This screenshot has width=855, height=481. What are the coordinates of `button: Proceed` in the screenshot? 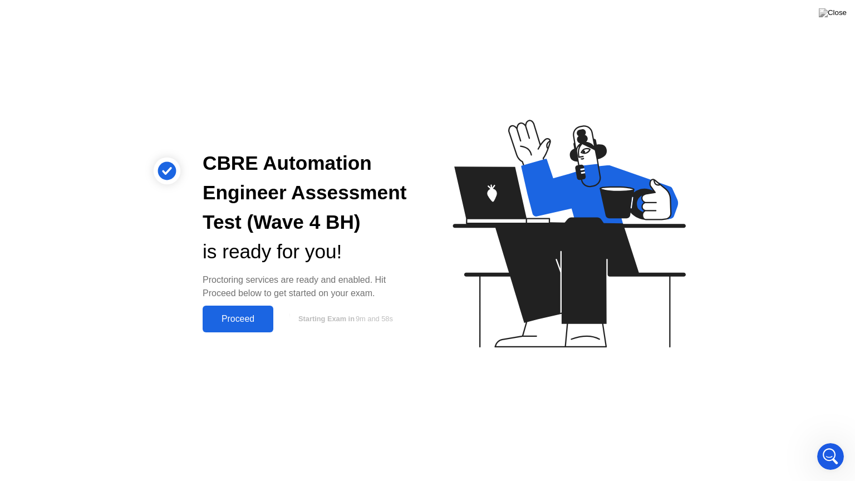 It's located at (238, 319).